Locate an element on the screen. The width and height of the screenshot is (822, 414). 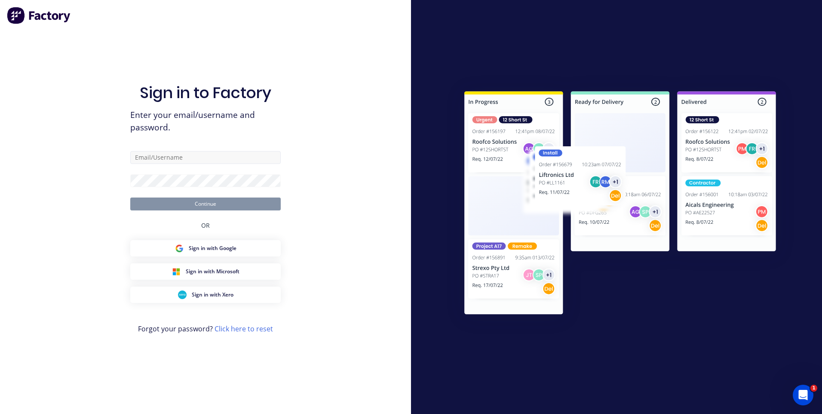
span: Enter your email/username and password. is located at coordinates (206, 121).